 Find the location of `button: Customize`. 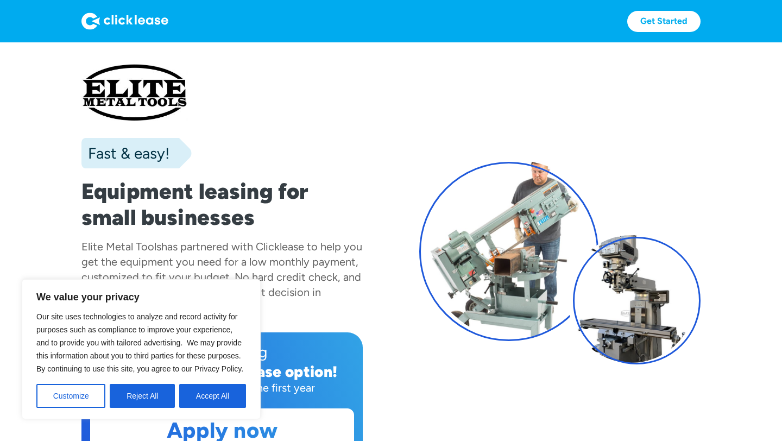

button: Customize is located at coordinates (71, 396).